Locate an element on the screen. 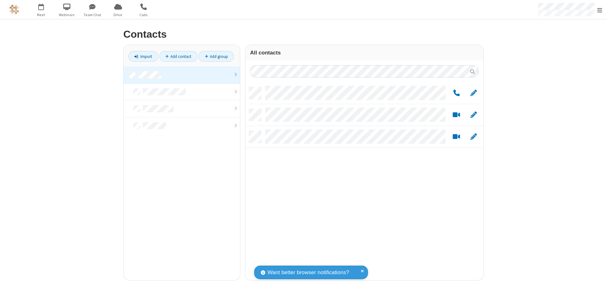 Image resolution: width=607 pixels, height=290 pixels. span: Calls is located at coordinates (144, 15).